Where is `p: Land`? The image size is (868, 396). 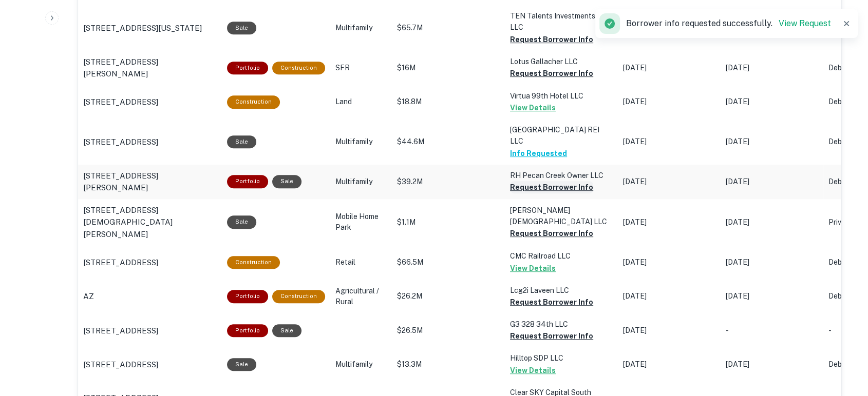 p: Land is located at coordinates (361, 102).